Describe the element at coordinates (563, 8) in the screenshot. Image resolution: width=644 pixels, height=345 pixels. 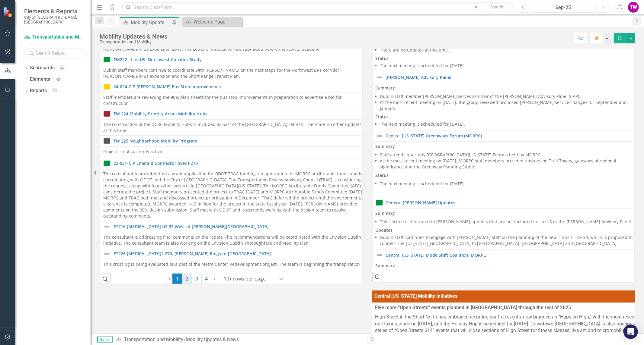
I see `div: Sep-25` at that location.